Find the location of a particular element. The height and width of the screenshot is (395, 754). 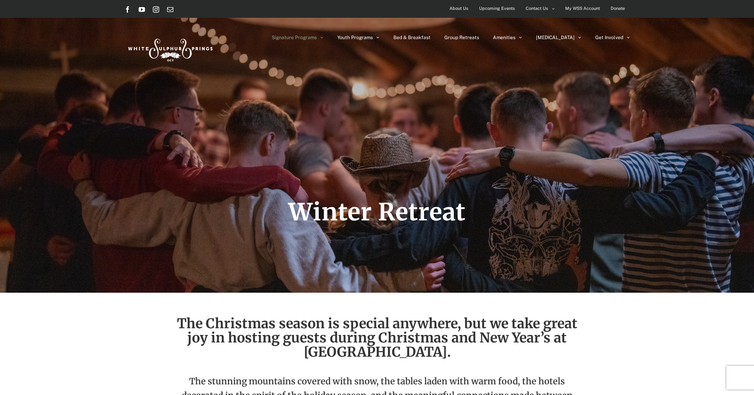

a: Youth Programs is located at coordinates (358, 38).